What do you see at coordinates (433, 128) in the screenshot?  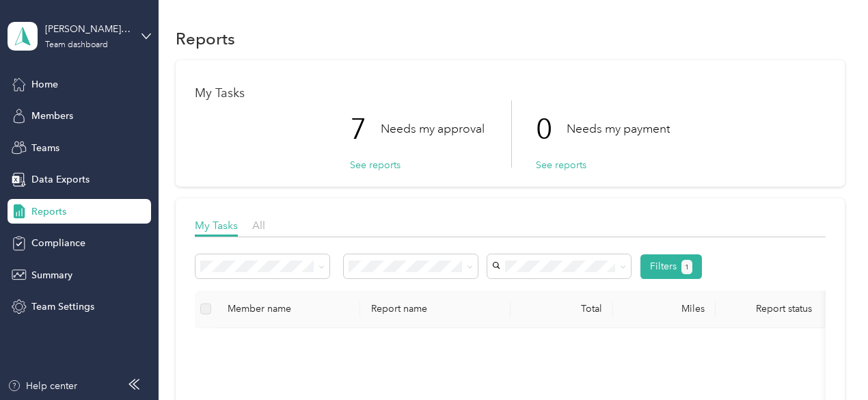 I see `p: Needs my approval` at bounding box center [433, 128].